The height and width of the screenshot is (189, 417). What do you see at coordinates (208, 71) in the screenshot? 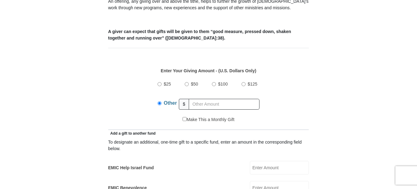
I see `strong: Enter Your Giving Amount - (U.S. Dollars Only)` at bounding box center [208, 71].